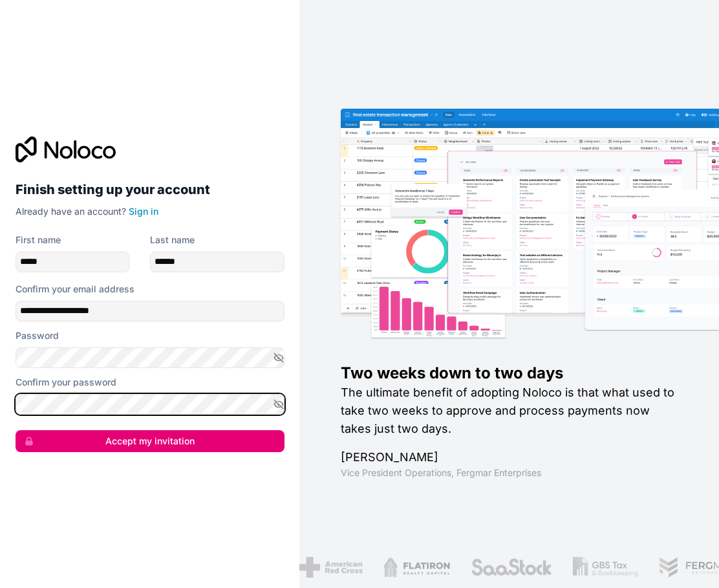 The height and width of the screenshot is (588, 719). I want to click on input: Password, so click(150, 358).